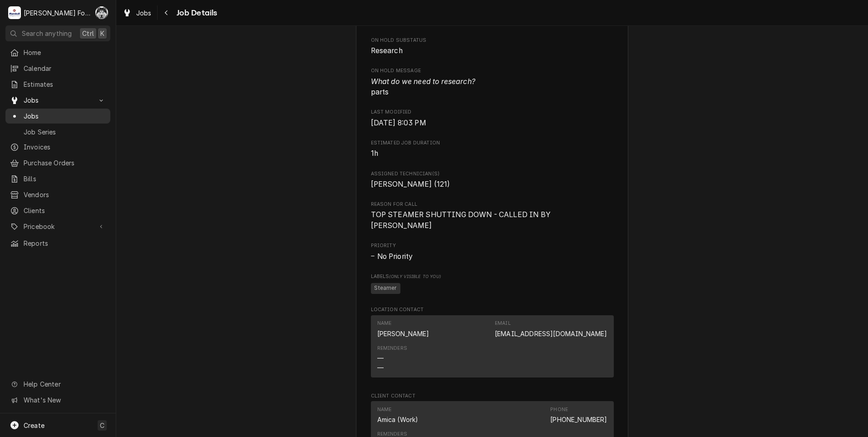 The width and height of the screenshot is (868, 437). I want to click on div: Priority, so click(492, 252).